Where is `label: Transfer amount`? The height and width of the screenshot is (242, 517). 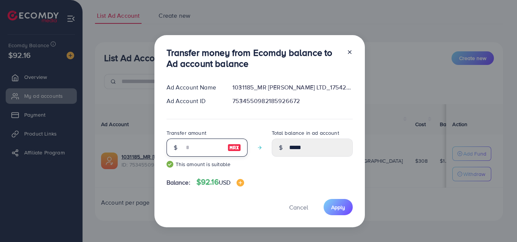 label: Transfer amount is located at coordinates (186, 133).